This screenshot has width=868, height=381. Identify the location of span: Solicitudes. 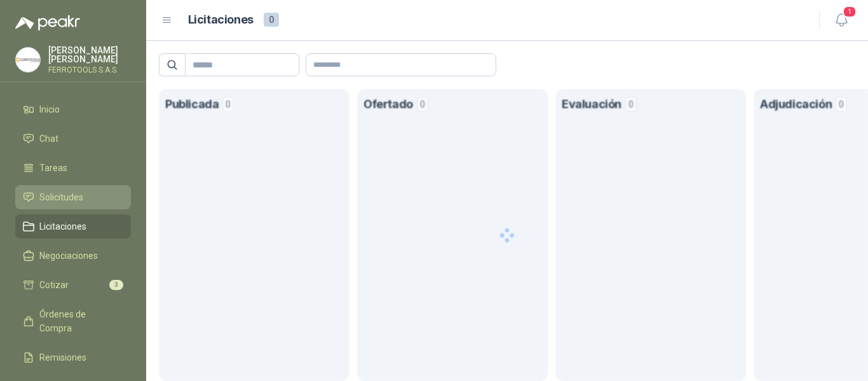
(61, 197).